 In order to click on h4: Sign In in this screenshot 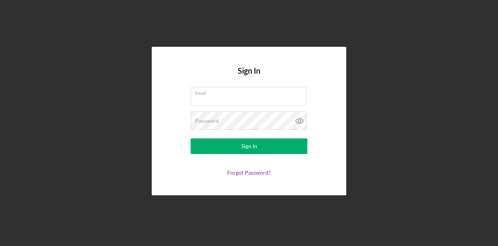, I will do `click(249, 76)`.